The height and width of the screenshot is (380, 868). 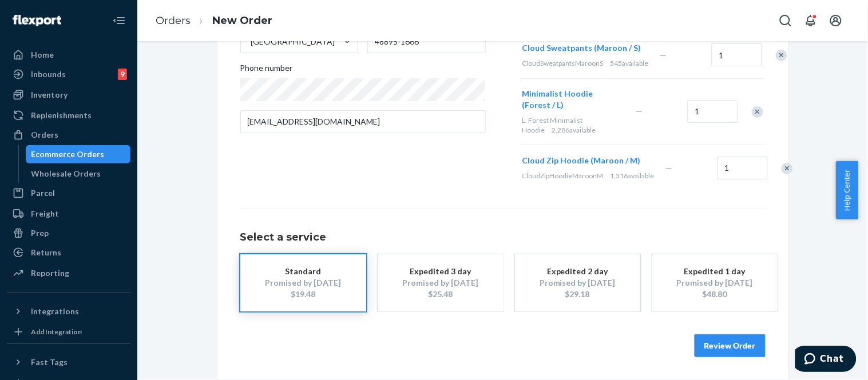 I want to click on a: Parcel, so click(x=69, y=194).